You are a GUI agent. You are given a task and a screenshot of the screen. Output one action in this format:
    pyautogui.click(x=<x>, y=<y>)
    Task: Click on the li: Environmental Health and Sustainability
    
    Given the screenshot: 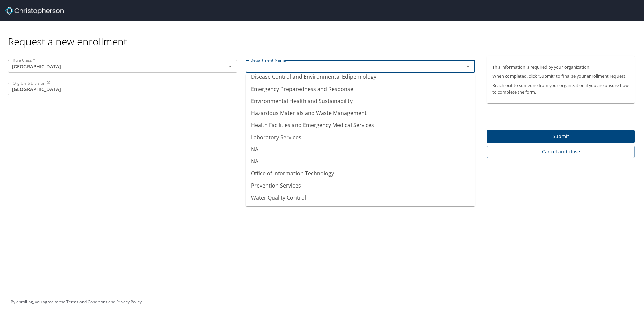 What is the action you would take?
    pyautogui.click(x=360, y=101)
    